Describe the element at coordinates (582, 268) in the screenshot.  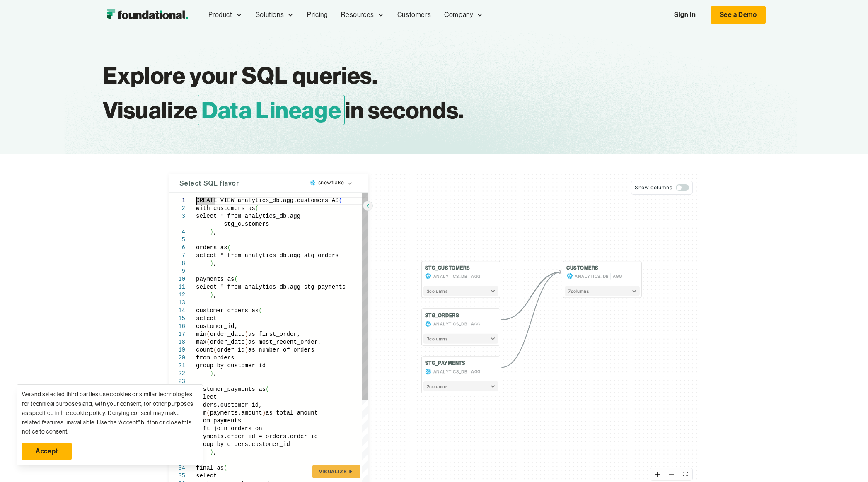
I see `h4: CUSTOMERS` at that location.